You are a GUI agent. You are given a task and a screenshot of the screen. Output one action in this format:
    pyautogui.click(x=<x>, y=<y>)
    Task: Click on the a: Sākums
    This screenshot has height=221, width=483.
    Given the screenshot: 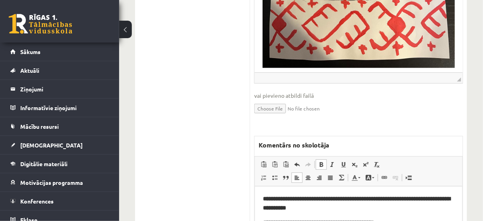 What is the action you would take?
    pyautogui.click(x=60, y=52)
    